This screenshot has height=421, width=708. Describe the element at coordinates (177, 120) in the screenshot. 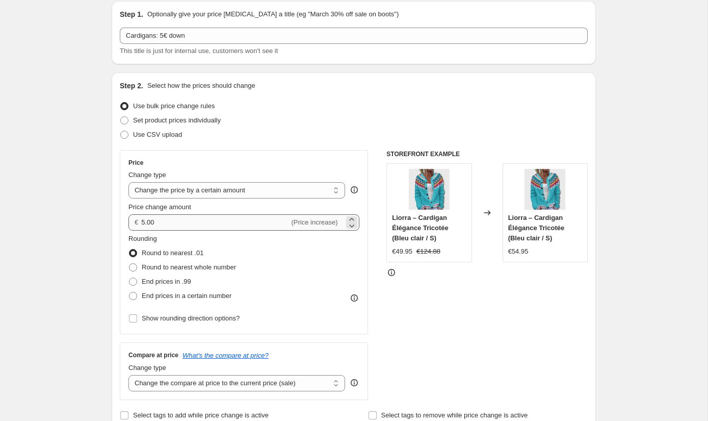

I see `span: Set product prices individually` at that location.